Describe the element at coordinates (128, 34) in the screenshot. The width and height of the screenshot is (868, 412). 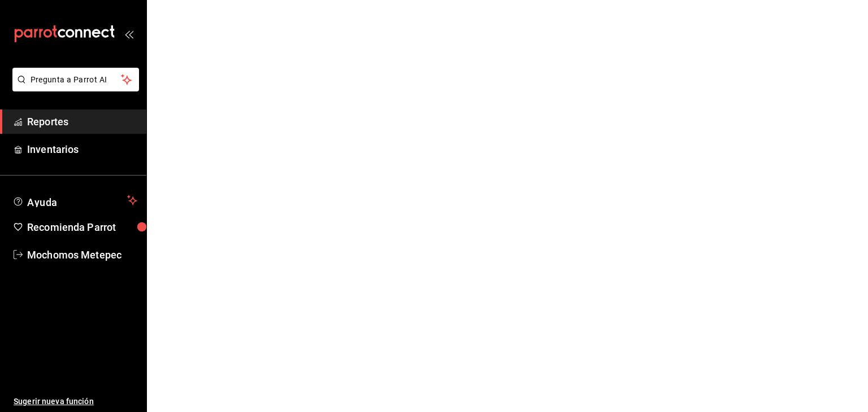
I see `button: open_drawer_menu` at that location.